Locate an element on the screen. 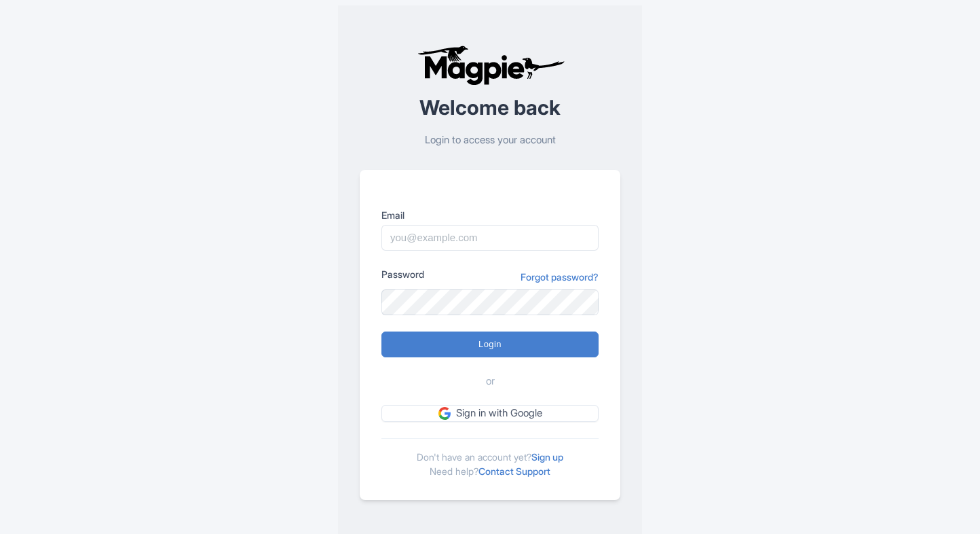 This screenshot has width=980, height=534. a: Forgot password? is located at coordinates (559, 276).